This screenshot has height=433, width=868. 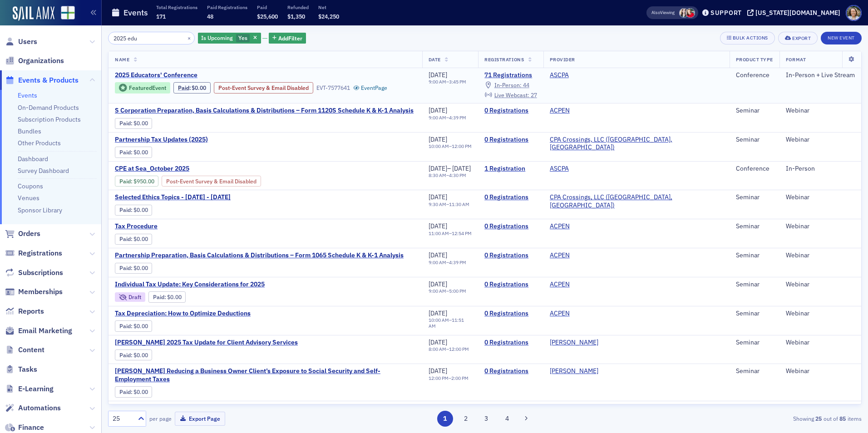 What do you see at coordinates (458, 118) in the screenshot?
I see `time: 4:39 PM` at bounding box center [458, 118].